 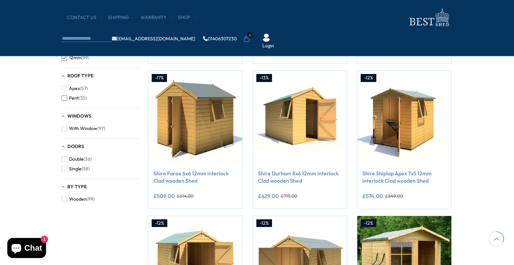 What do you see at coordinates (83, 98) in the screenshot?
I see `span: (35)` at bounding box center [83, 98].